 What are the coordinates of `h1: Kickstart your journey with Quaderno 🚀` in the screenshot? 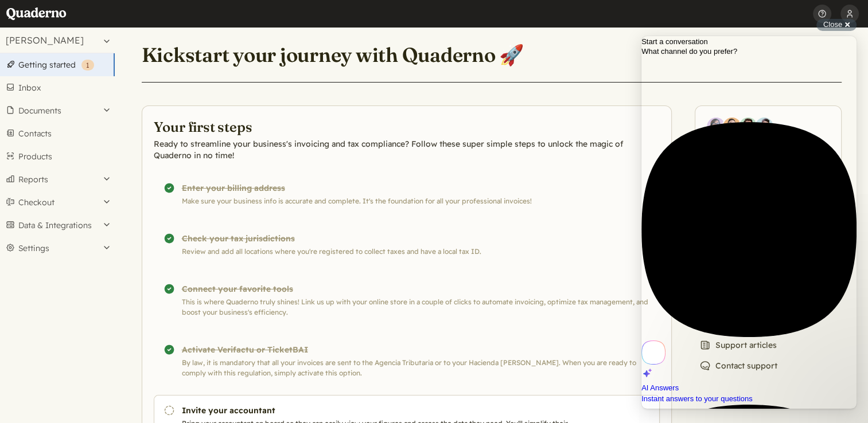 It's located at (333, 55).